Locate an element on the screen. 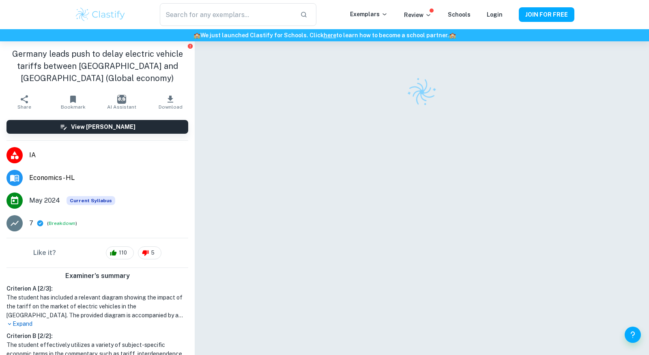 The width and height of the screenshot is (649, 355). h6: We just launched Clastify for Schools. Click to learn how to become a school partner. is located at coordinates (324, 35).